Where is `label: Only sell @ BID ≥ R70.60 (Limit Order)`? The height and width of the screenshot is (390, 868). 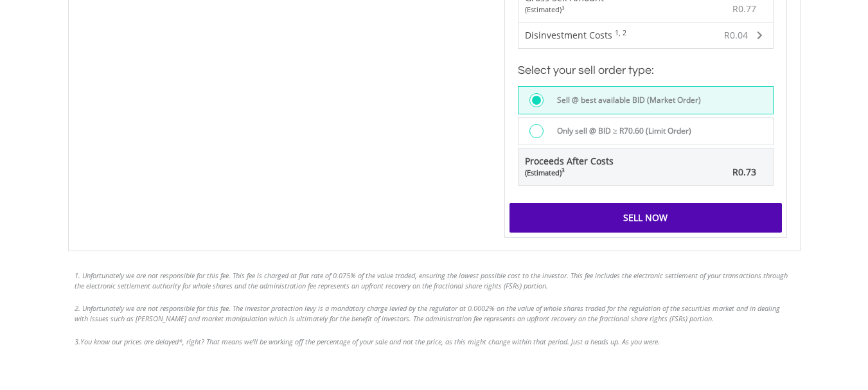 label: Only sell @ BID ≥ R70.60 (Limit Order) is located at coordinates (620, 131).